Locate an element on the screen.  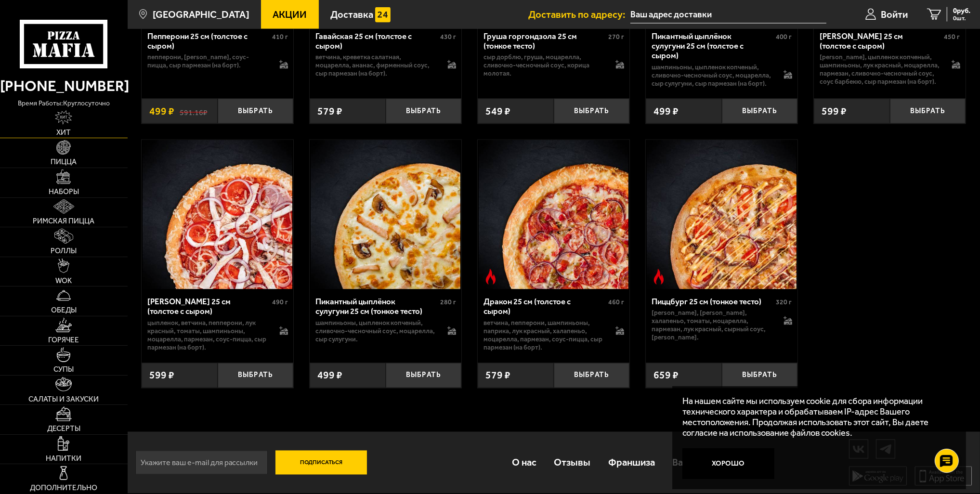
span: Римская пицца is located at coordinates (64, 221).